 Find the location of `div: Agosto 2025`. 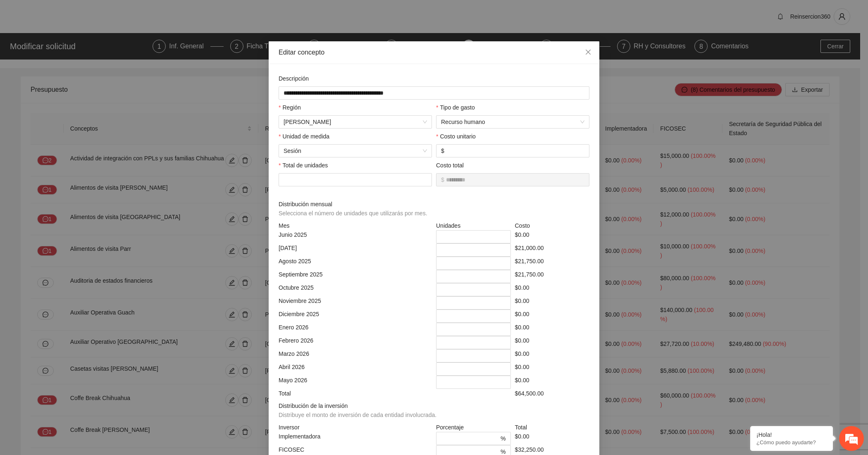

div: Agosto 2025 is located at coordinates (355, 263).